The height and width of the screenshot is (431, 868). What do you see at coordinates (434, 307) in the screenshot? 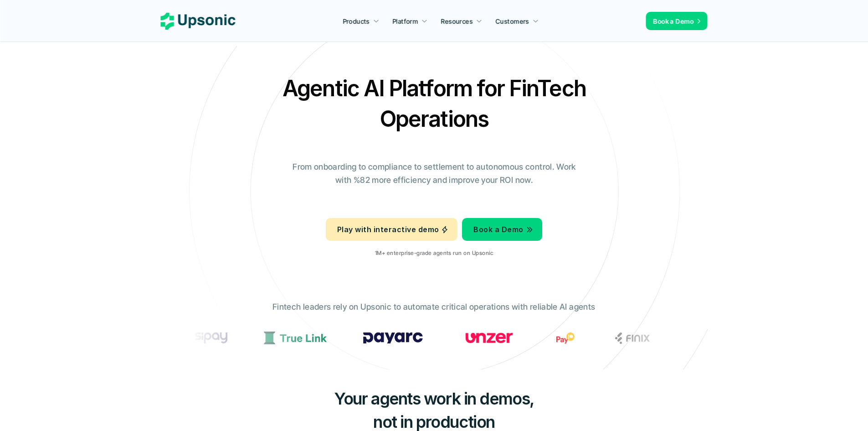
I see `p: Fintech leaders rely on Upsonic to automate critical operations with reliable AI agents` at bounding box center [434, 307].